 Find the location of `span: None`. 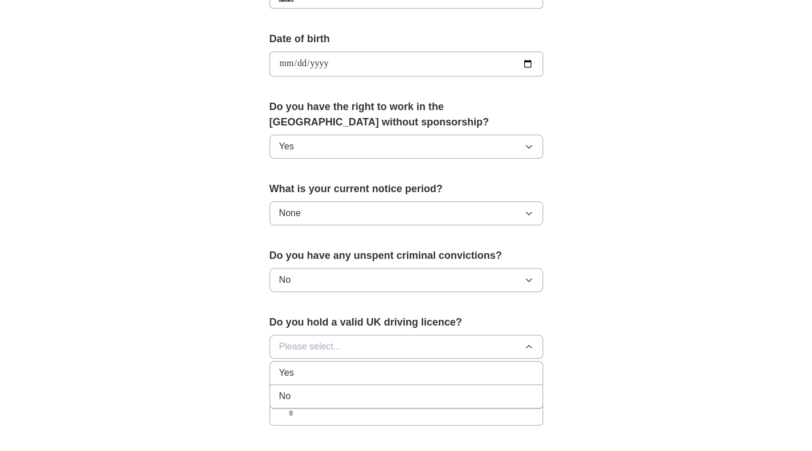

span: None is located at coordinates (290, 213).